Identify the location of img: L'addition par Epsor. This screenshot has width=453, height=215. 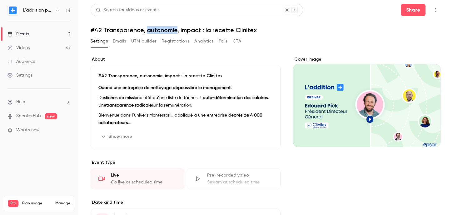
(13, 10).